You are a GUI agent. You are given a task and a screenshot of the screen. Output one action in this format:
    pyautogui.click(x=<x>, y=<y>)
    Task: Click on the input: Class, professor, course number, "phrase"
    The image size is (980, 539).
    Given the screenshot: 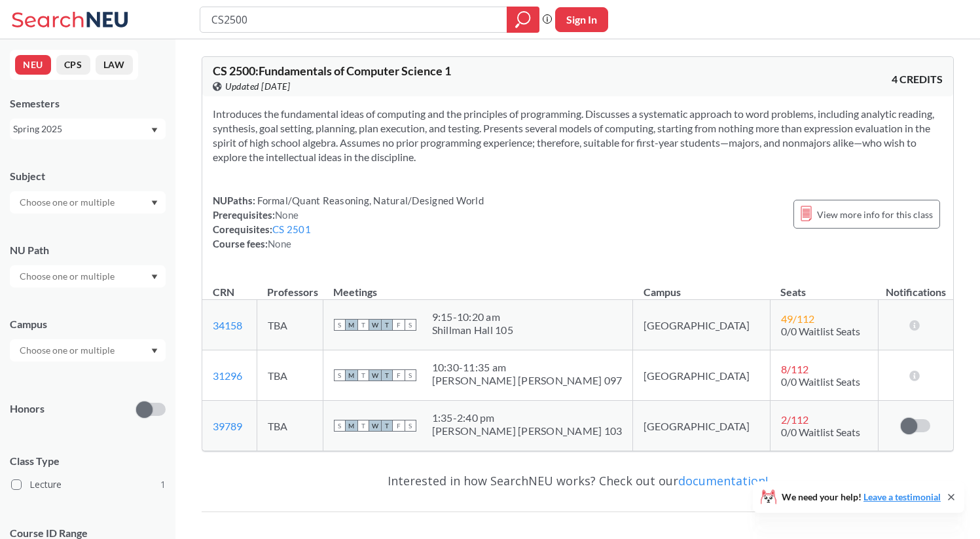 What is the action you would take?
    pyautogui.click(x=353, y=20)
    